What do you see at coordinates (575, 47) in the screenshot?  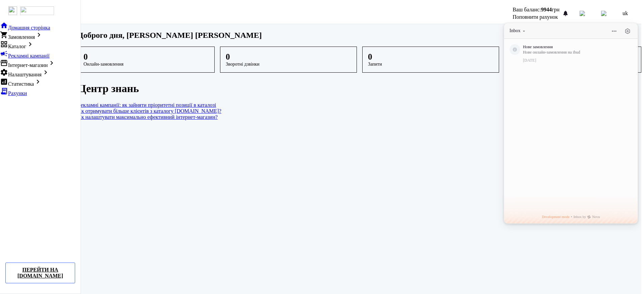 I see `p: Нове замовлення` at bounding box center [575, 47].